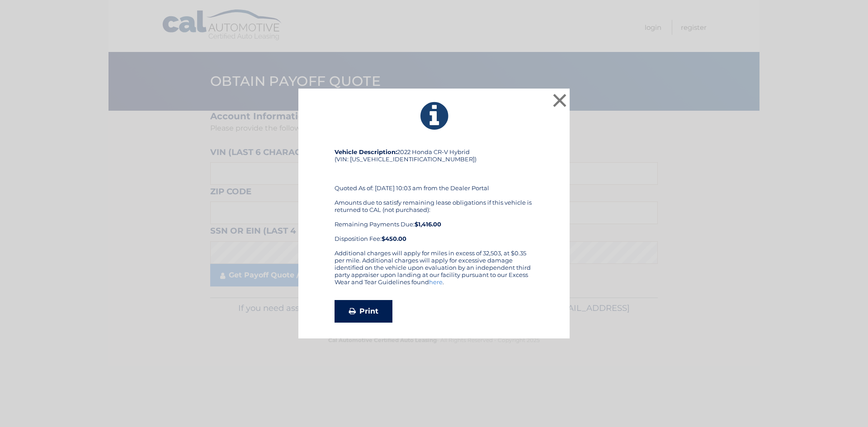 This screenshot has width=868, height=427. Describe the element at coordinates (364, 312) in the screenshot. I see `a: Print` at that location.